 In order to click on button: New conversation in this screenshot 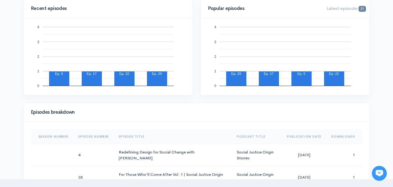, I will do `click(62, 89)`.